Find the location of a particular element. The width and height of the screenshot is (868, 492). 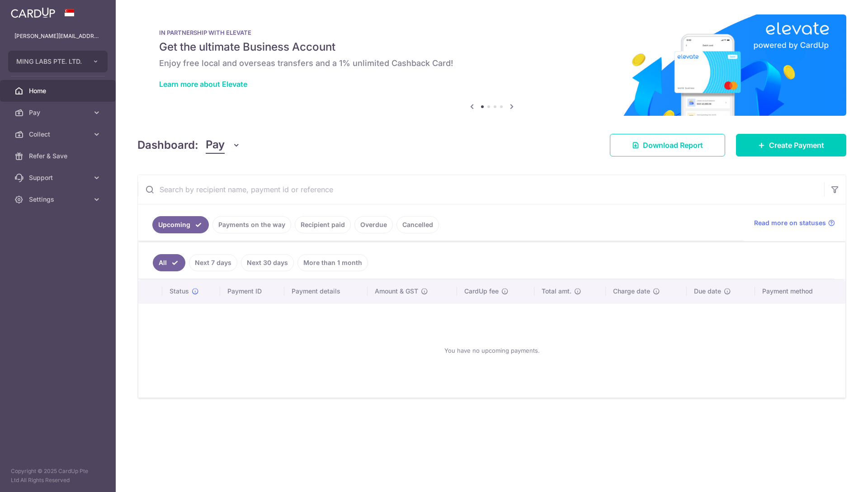

a: Learn more about Elevate is located at coordinates (203, 85).